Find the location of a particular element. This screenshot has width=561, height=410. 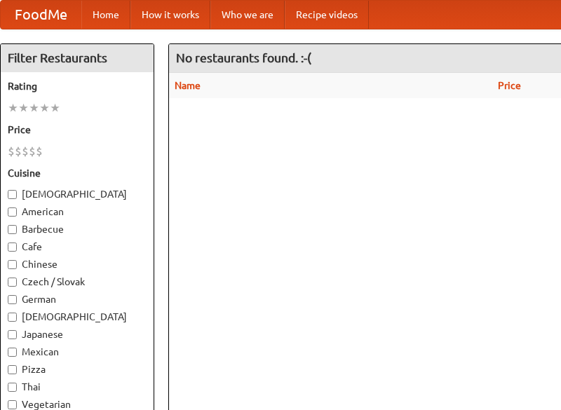

a: Price is located at coordinates (509, 86).